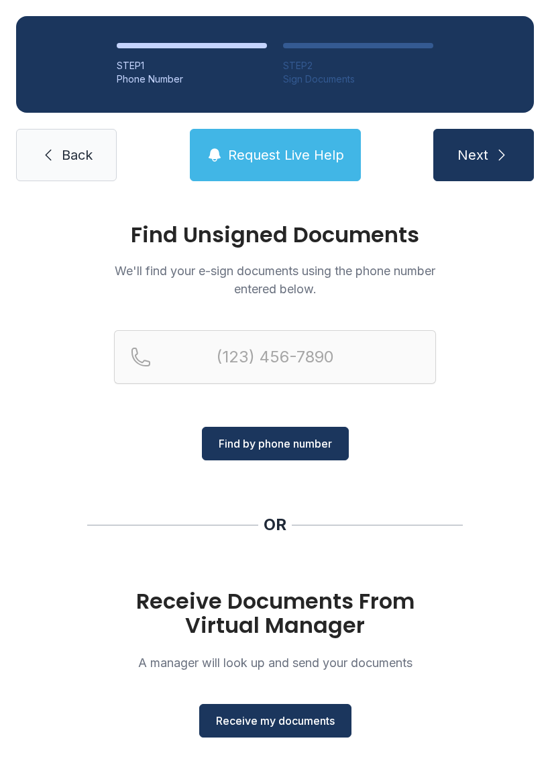 This screenshot has width=550, height=759. I want to click on span: Find by phone number, so click(275, 443).